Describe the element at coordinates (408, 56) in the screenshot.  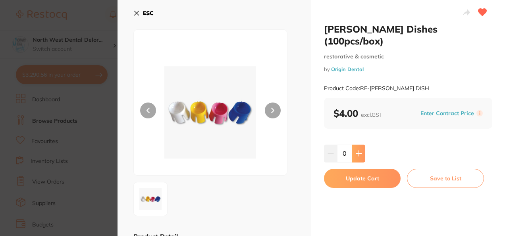
I see `small: restorative & cosmetic` at that location.